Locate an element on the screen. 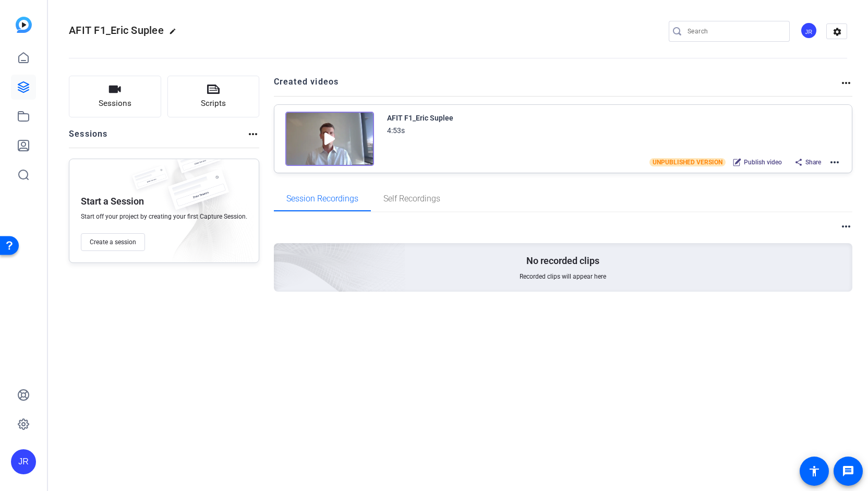 The width and height of the screenshot is (868, 491). span: Session Recordings is located at coordinates (323, 199).